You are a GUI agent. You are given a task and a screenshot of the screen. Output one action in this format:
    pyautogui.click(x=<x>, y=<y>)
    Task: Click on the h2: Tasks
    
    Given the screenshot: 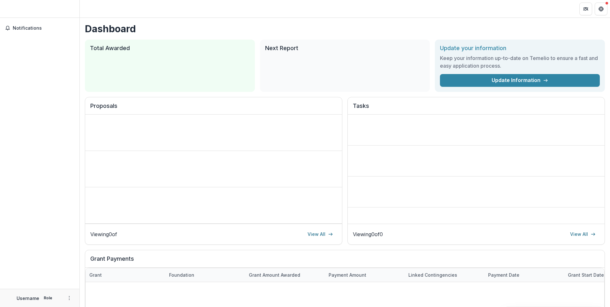 What is the action you would take?
    pyautogui.click(x=476, y=108)
    